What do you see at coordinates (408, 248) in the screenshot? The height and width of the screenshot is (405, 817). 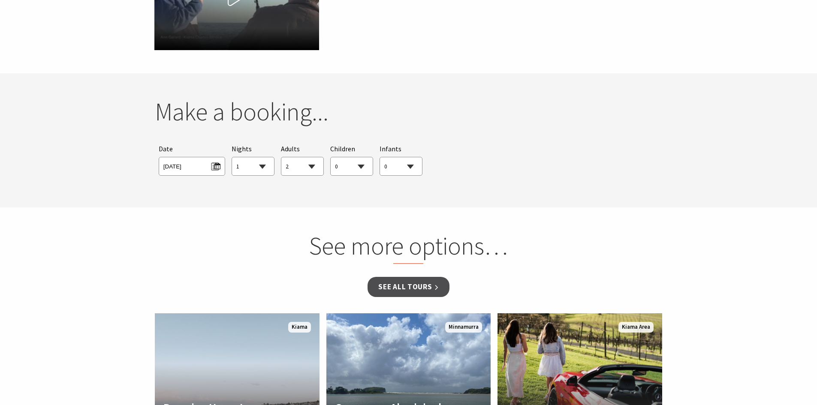 I see `h2: See more options…` at bounding box center [408, 248].